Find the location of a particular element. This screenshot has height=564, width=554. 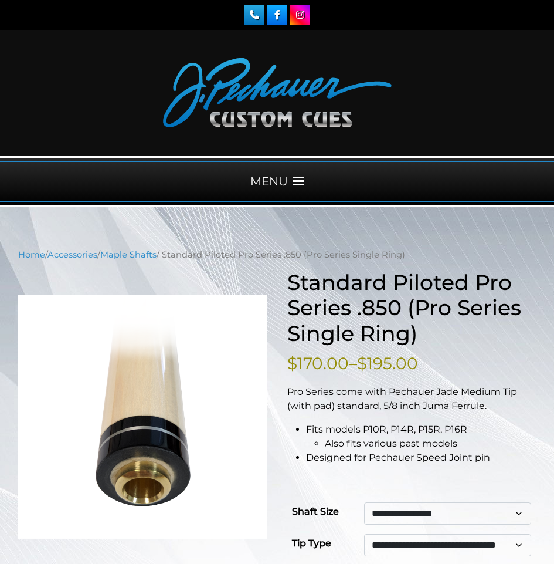

li: Also fits various past models is located at coordinates (431, 443).